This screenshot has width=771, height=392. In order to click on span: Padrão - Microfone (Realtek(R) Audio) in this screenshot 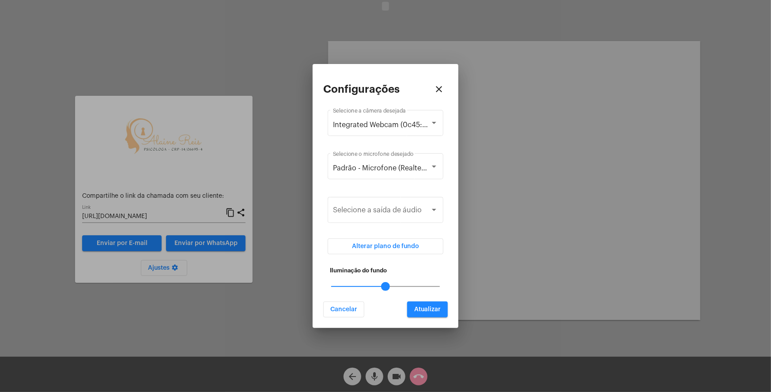, I will do `click(395, 168)`.